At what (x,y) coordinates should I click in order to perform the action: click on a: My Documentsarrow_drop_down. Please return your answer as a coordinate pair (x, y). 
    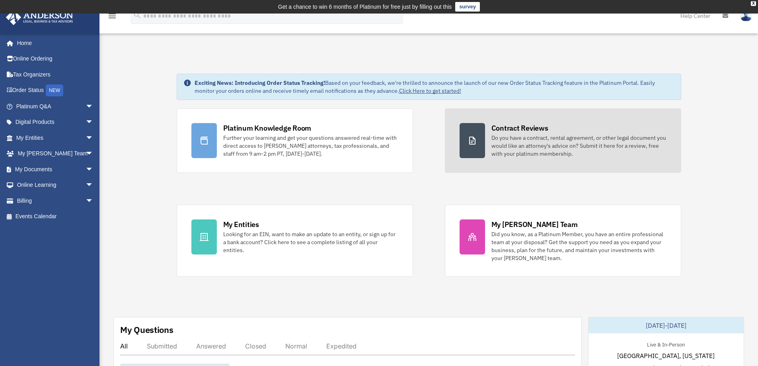
    Looking at the image, I should click on (55, 169).